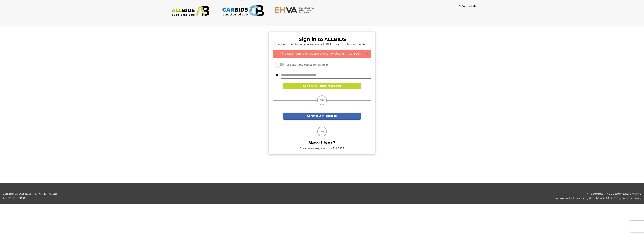  I want to click on a: Click here to register with ALLBIDS, so click(322, 148).